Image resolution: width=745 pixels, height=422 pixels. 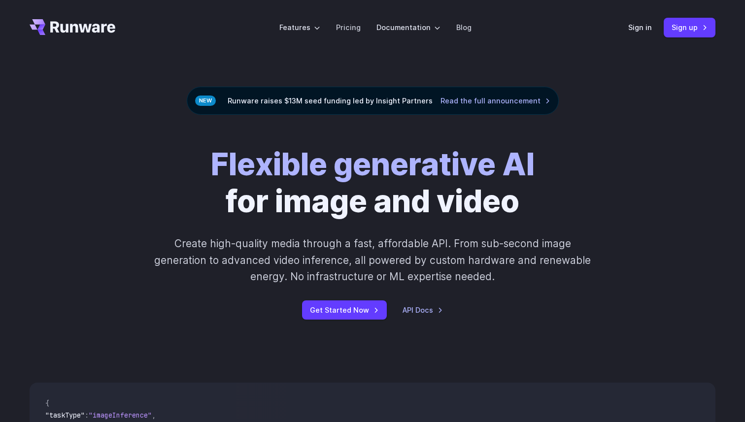 I want to click on div: Runware raises $13M seed funding led by Insight Partners, so click(x=373, y=101).